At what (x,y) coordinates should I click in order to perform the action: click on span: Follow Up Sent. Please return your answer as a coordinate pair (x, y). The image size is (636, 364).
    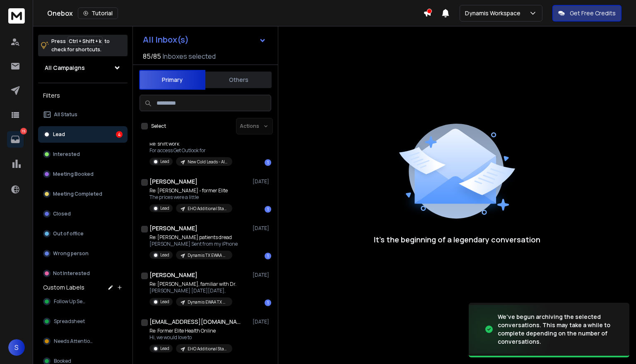
    Looking at the image, I should click on (71, 302).